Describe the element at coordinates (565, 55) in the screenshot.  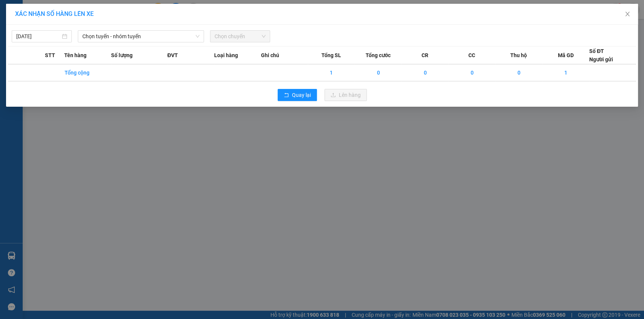
I see `span: Mã GD` at that location.